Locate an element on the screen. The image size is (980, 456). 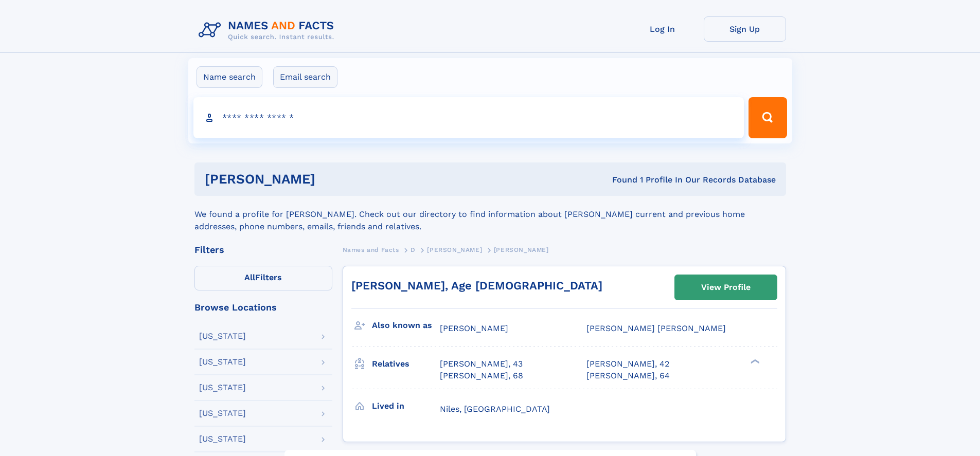
a: View Profile is located at coordinates (726, 287).